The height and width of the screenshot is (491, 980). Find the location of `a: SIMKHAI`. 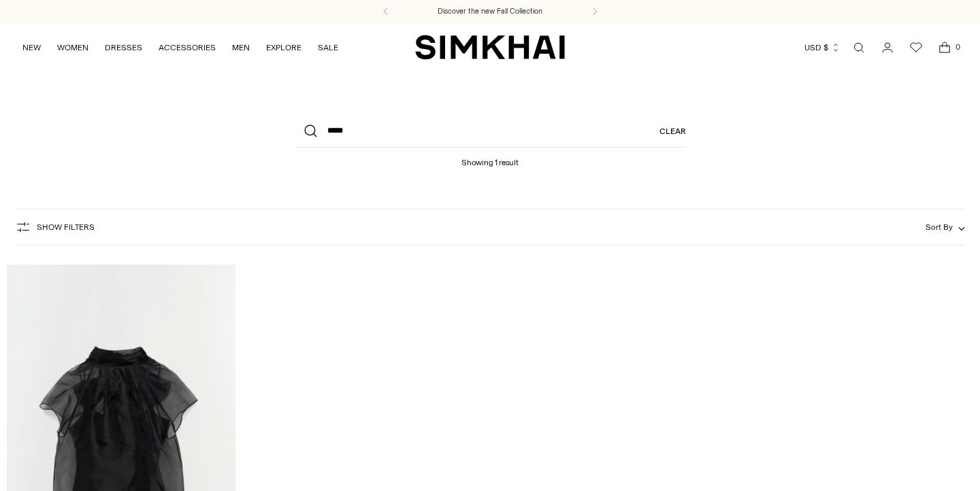

a: SIMKHAI is located at coordinates (490, 47).